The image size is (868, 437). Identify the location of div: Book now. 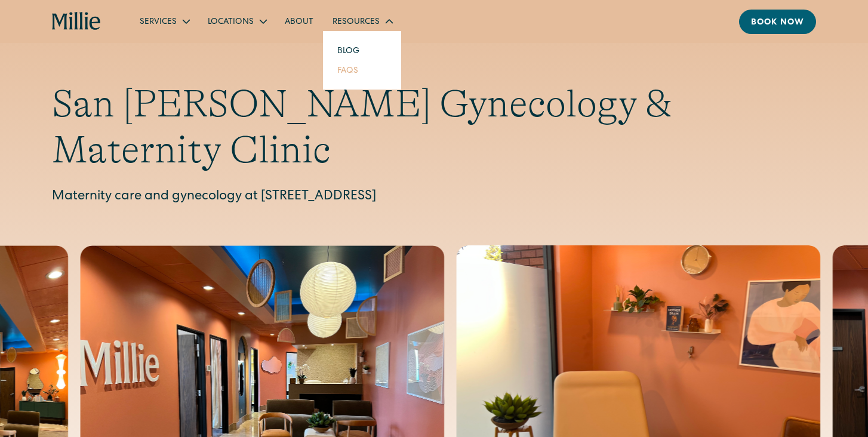
(777, 23).